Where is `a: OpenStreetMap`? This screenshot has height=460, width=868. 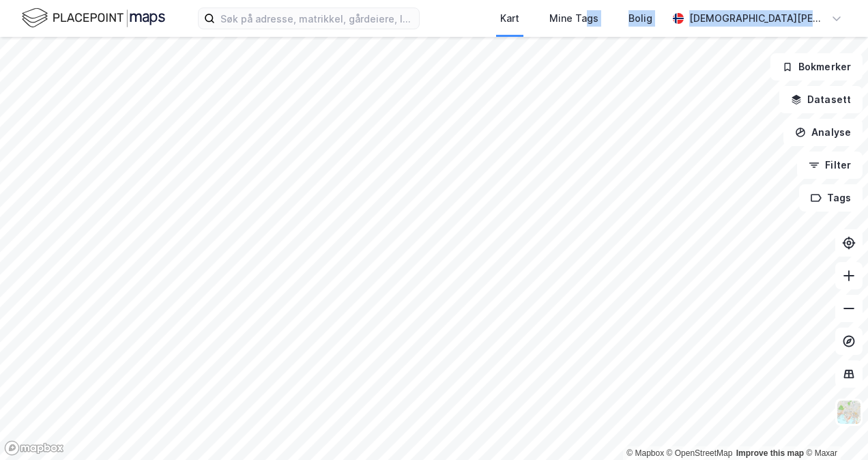
a: OpenStreetMap is located at coordinates (699, 453).